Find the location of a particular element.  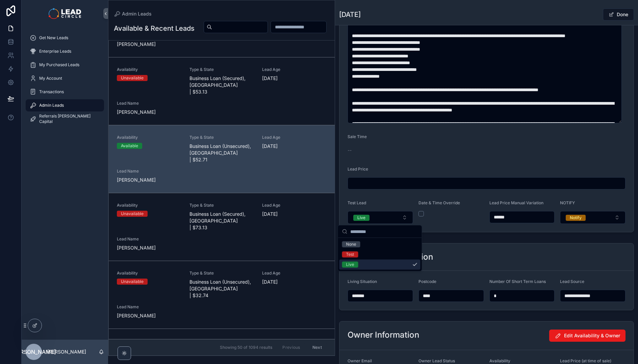

span: My Purchased Leads is located at coordinates (59, 65).